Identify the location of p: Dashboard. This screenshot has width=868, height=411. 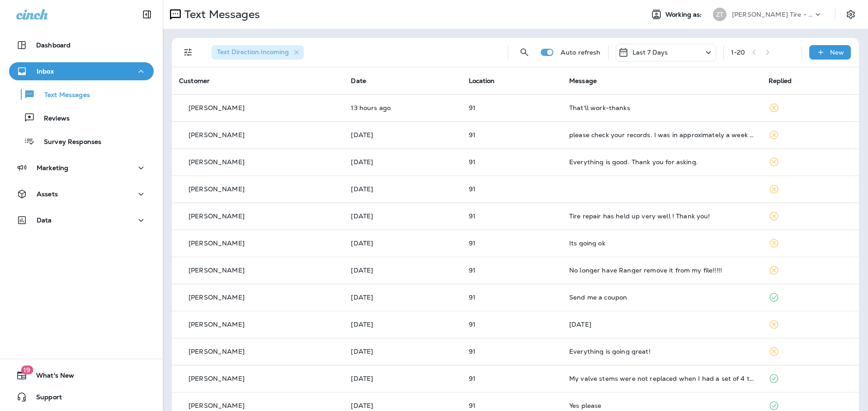
(53, 45).